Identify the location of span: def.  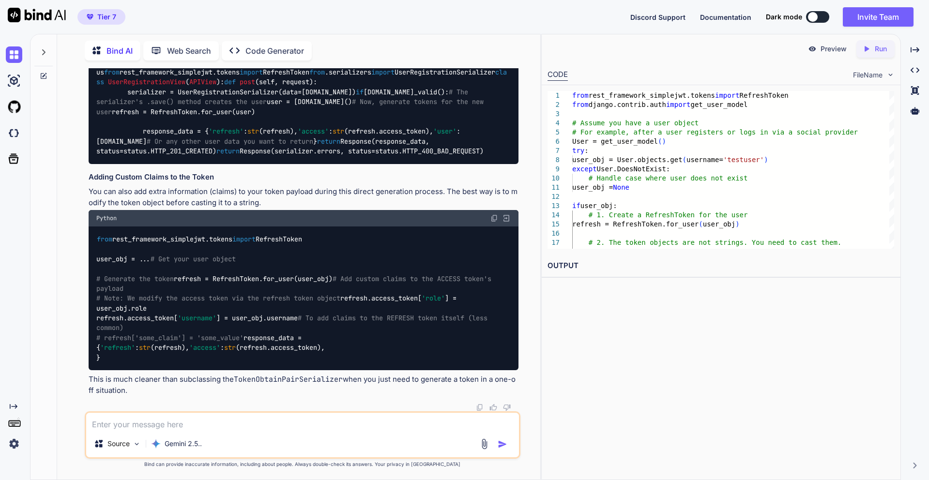
(230, 82).